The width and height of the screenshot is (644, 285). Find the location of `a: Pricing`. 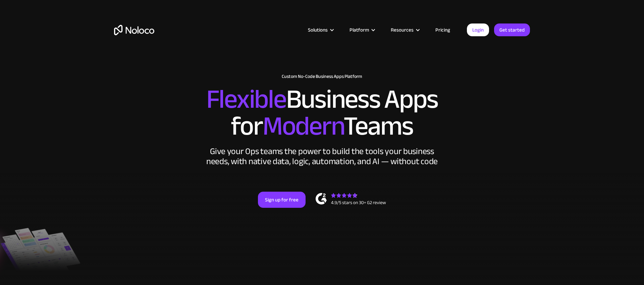

a: Pricing is located at coordinates (443, 30).